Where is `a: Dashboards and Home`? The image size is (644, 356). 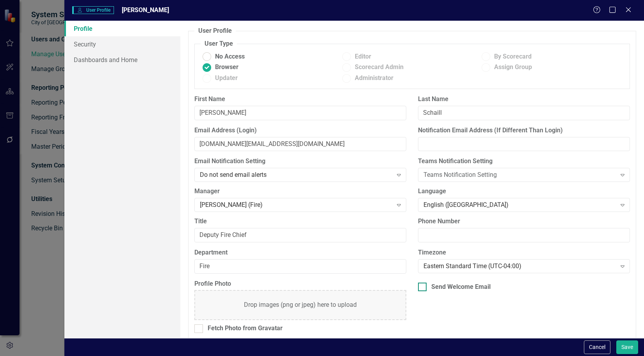
a: Dashboards and Home is located at coordinates (123, 60).